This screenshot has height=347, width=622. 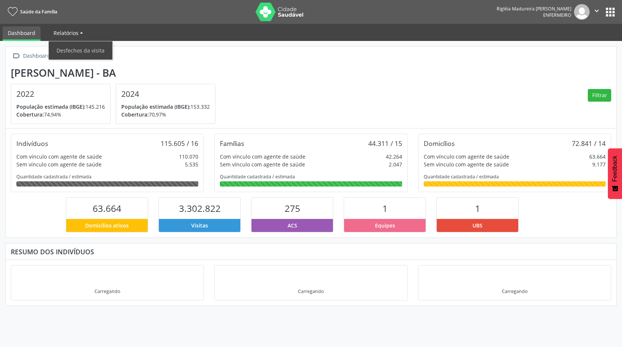 What do you see at coordinates (80, 50) in the screenshot?
I see `a: Desfechos da visita` at bounding box center [80, 50].